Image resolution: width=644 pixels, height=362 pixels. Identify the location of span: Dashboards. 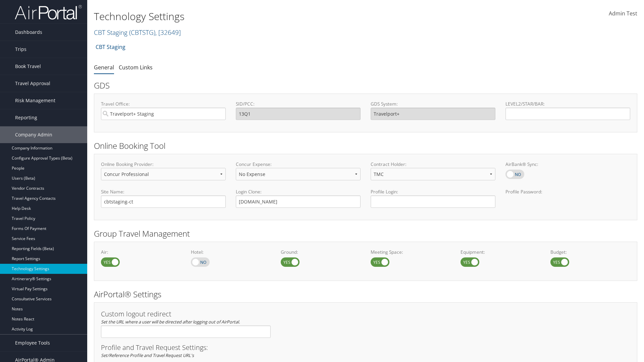
(29, 32).